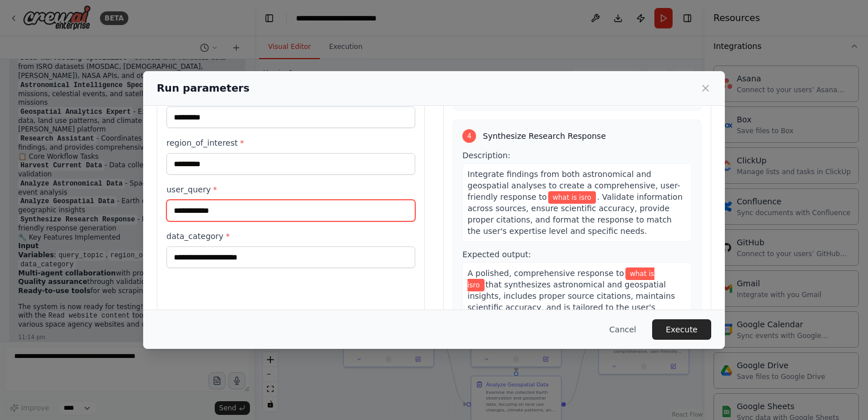  I want to click on span: Expected output:, so click(497, 254).